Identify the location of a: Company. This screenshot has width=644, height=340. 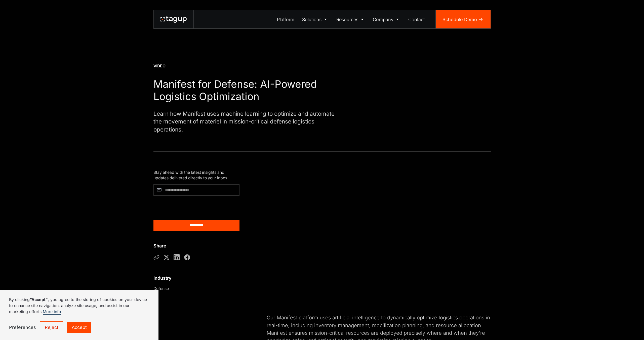
(387, 19).